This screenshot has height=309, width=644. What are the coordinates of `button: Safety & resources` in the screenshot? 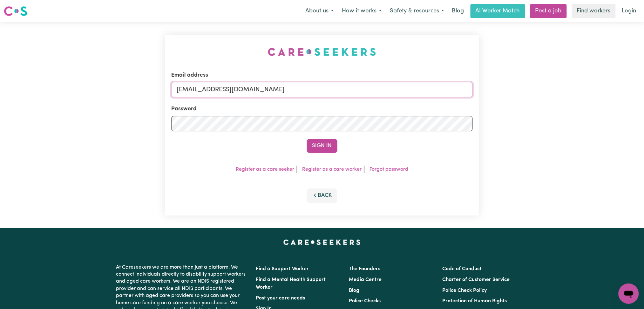 It's located at (417, 11).